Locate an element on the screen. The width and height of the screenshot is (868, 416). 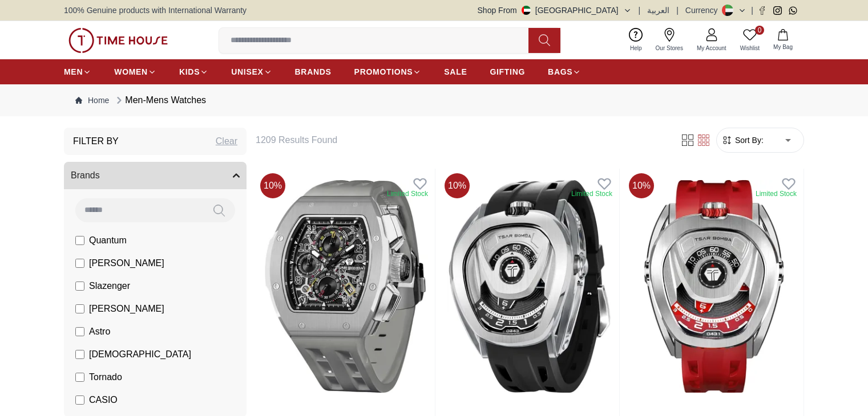
a: Help is located at coordinates (636, 40).